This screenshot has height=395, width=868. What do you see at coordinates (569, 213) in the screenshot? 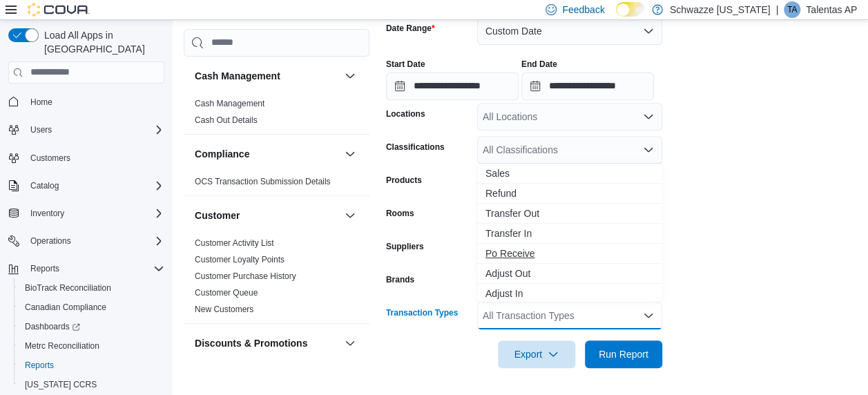
I see `button: Transfer Out` at bounding box center [569, 213].